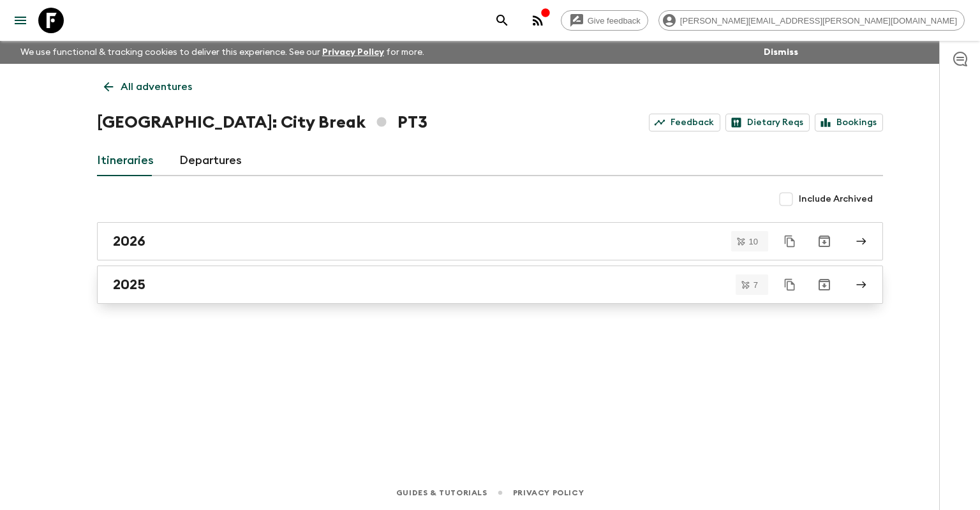  I want to click on button: menu, so click(20, 20).